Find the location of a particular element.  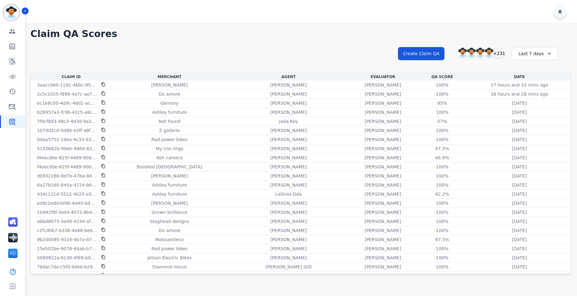

div: Evaluator is located at coordinates (383, 77).